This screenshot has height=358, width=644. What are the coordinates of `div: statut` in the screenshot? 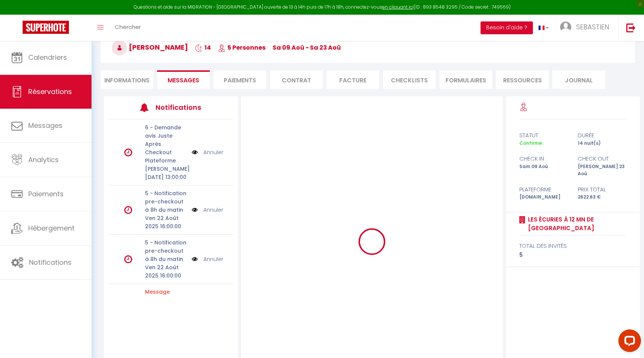 It's located at (543, 136).